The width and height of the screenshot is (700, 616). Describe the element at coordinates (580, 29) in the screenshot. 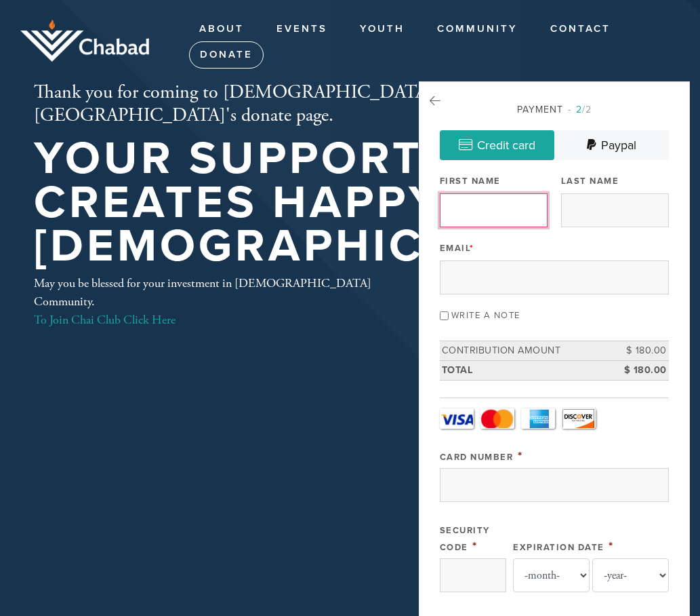

I see `a: Contact` at that location.